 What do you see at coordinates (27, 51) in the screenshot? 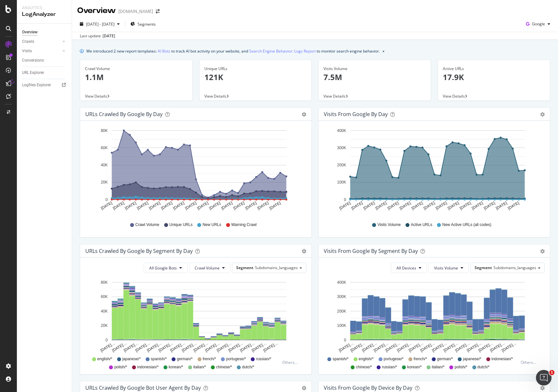
I see `div: Visits` at bounding box center [27, 51].